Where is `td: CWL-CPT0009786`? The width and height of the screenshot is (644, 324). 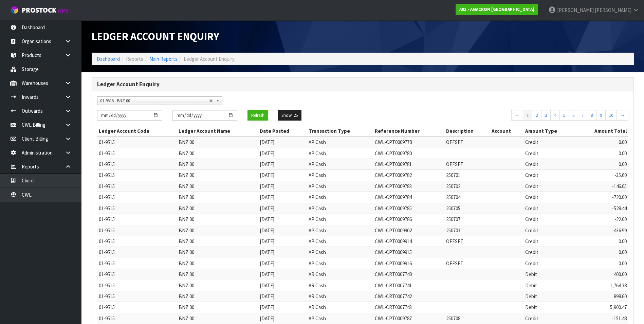
td: CWL-CPT0009786 is located at coordinates (408, 219).